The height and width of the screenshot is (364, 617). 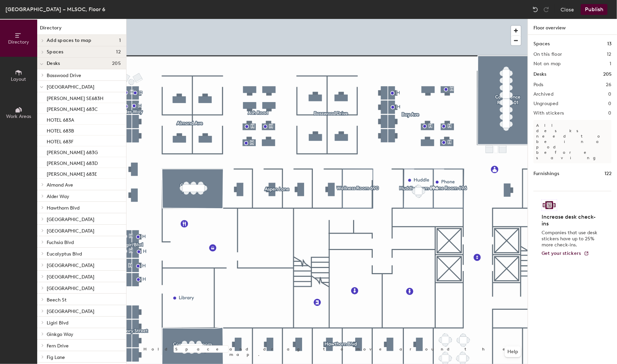 I want to click on h2: Archived, so click(x=543, y=94).